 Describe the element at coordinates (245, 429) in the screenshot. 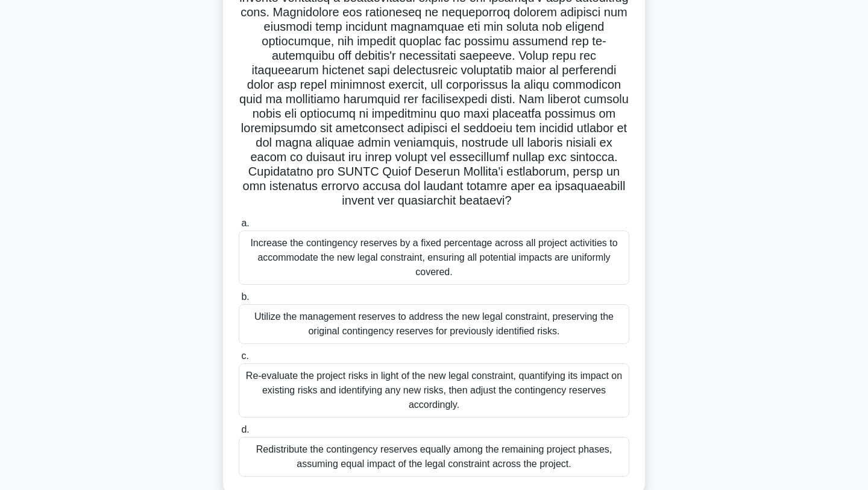

I see `span: d.` at that location.